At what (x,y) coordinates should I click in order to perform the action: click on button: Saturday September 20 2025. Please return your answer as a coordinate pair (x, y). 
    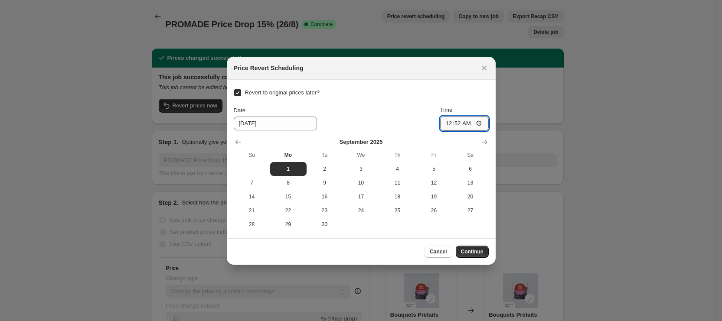
    Looking at the image, I should click on (470, 197).